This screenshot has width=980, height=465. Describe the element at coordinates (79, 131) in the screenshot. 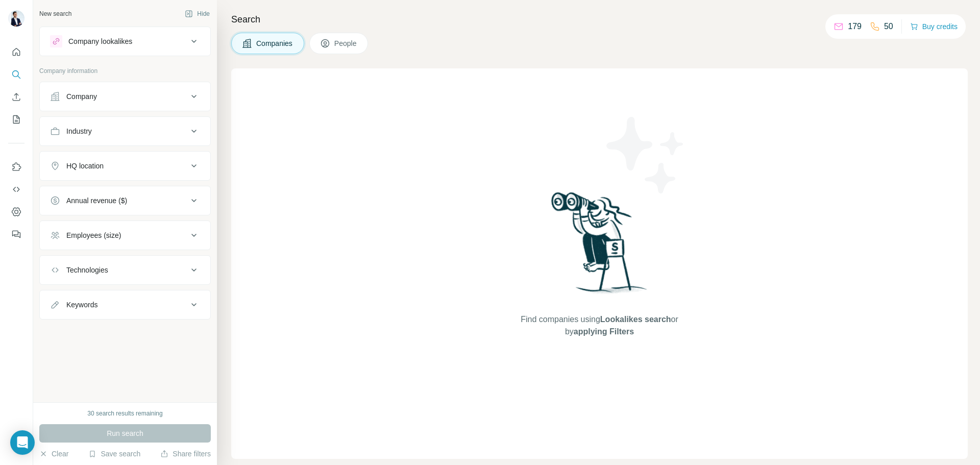

I see `div: Industry` at that location.